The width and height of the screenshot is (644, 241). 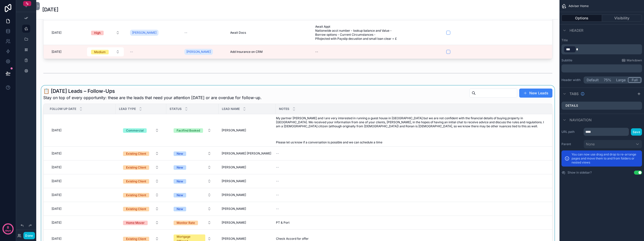 I want to click on span: Follow Up Date, so click(x=63, y=109).